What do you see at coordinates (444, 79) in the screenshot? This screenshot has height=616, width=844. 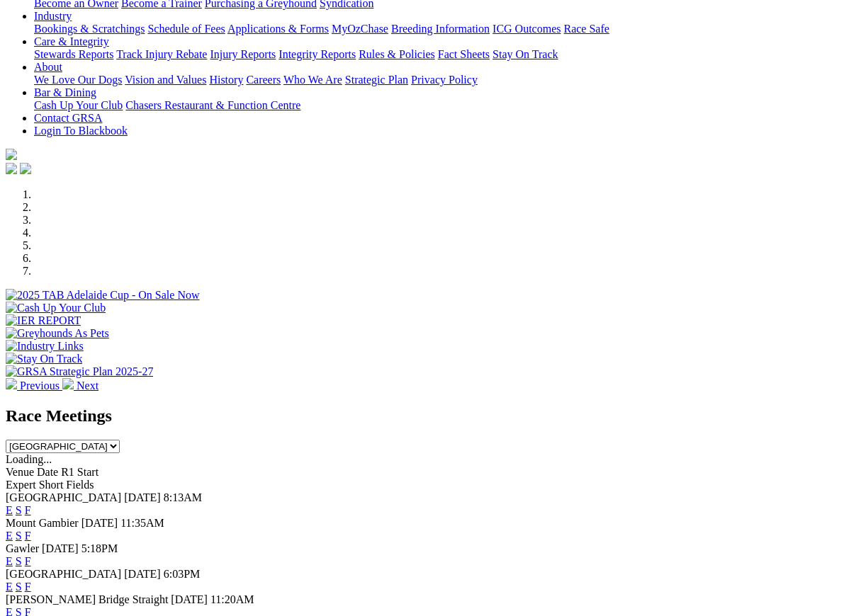 I see `a: Privacy Policy` at bounding box center [444, 79].